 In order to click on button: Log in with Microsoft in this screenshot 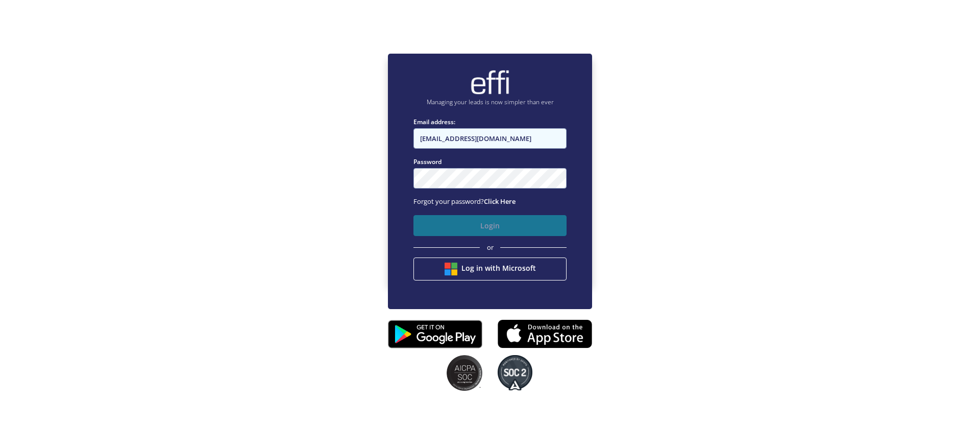, I will do `click(490, 269)`.